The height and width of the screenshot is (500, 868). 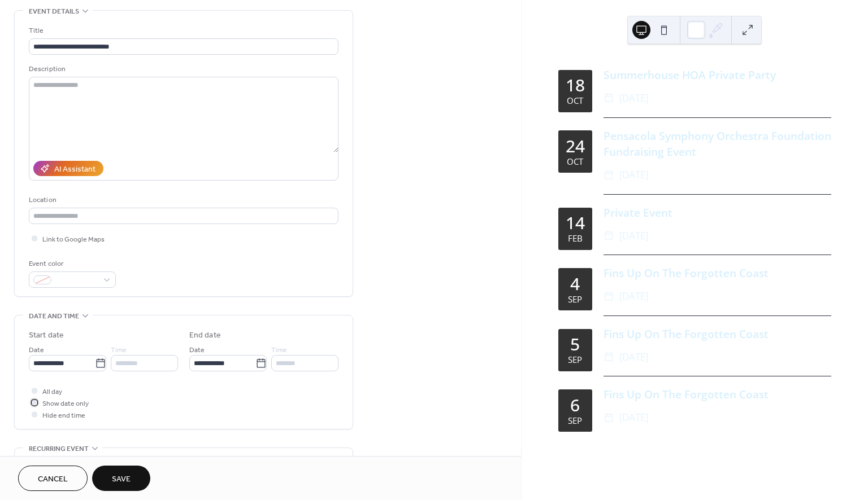 I want to click on div: Feb, so click(x=575, y=238).